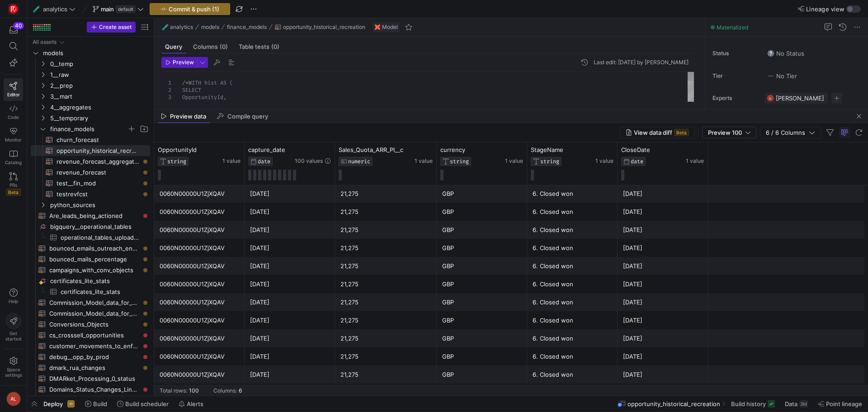 Image resolution: width=868 pixels, height=412 pixels. I want to click on a: PRsBeta, so click(13, 184).